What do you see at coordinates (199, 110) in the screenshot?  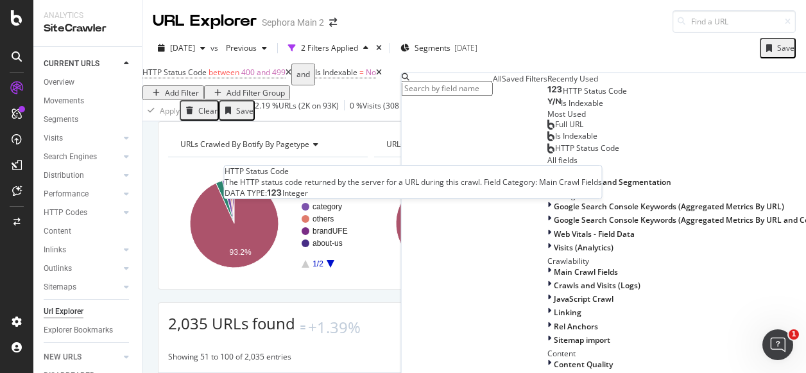 I see `button: Clear` at bounding box center [199, 110].